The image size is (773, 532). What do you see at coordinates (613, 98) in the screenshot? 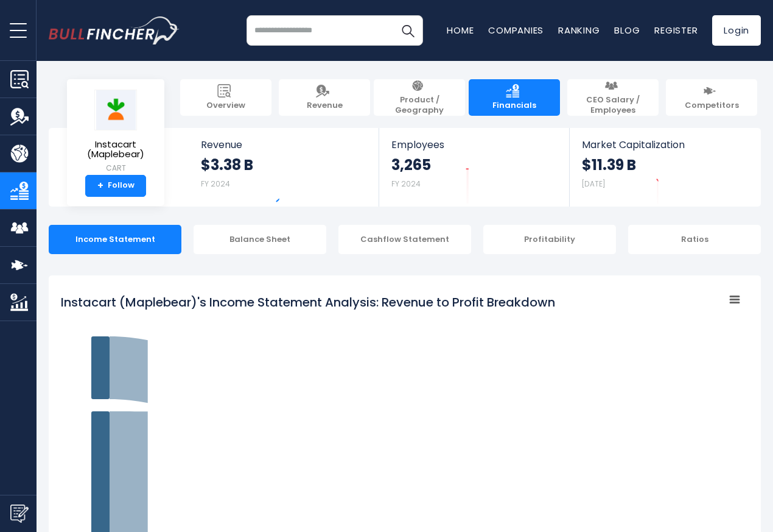
I see `a: CEO Salary / Employees` at bounding box center [613, 98].